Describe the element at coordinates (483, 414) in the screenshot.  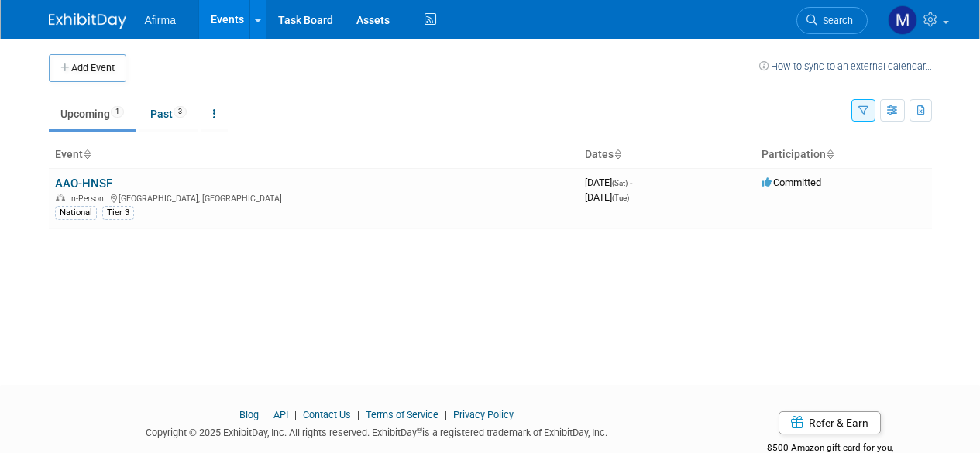
I see `a: Privacy Policy` at that location.